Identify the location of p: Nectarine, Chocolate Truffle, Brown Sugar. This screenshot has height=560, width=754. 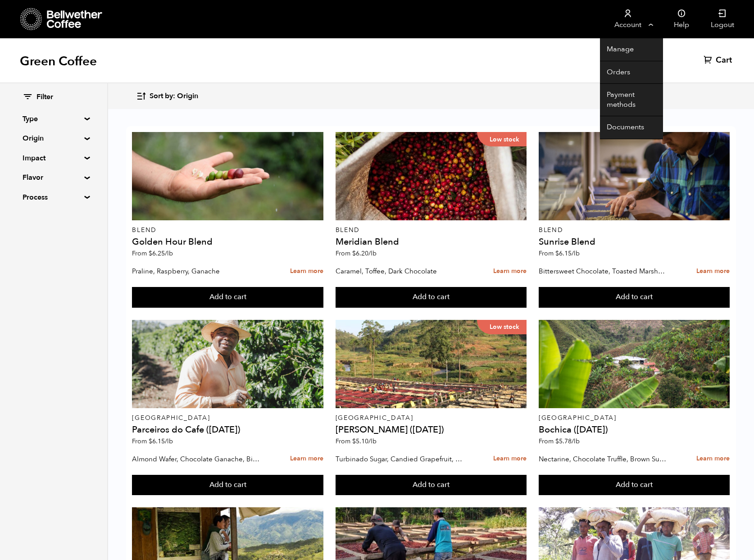
(603, 459).